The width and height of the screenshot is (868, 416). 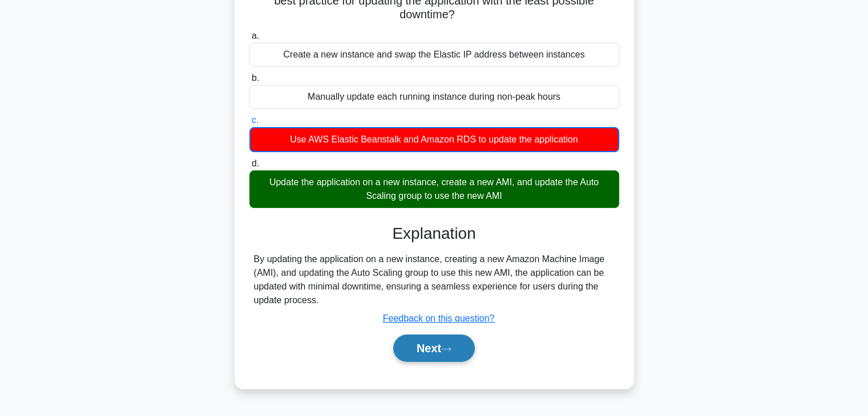 I want to click on a: Feedback on this question?, so click(x=438, y=318).